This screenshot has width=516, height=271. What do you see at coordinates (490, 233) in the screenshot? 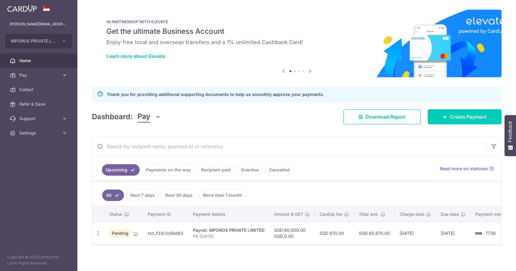
I see `span: 7736` at bounding box center [490, 233].